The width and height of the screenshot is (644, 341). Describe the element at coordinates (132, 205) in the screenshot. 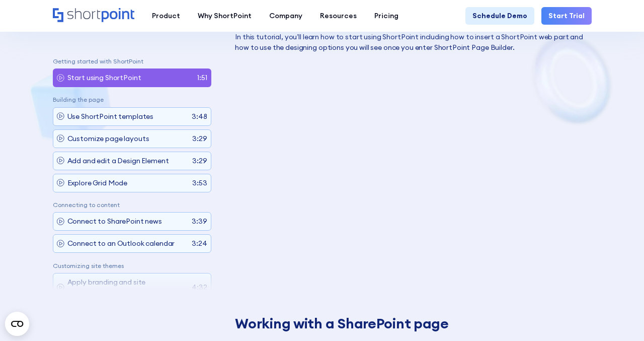

I see `p: Connecting to content` at that location.